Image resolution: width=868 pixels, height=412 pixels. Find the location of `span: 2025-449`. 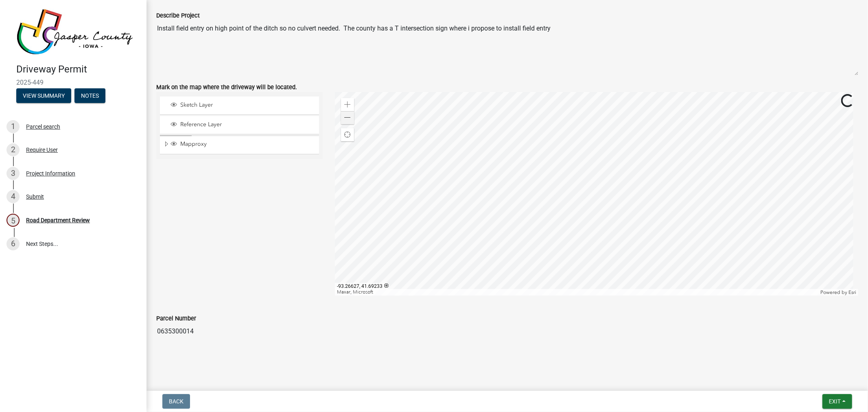

span: 2025-449 is located at coordinates (73, 82).